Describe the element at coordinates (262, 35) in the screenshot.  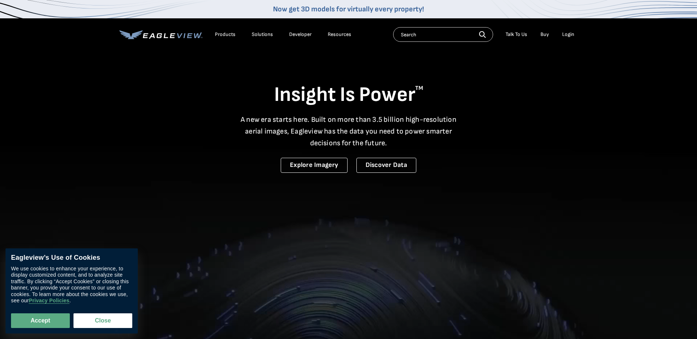
I see `div: Solutions` at that location.